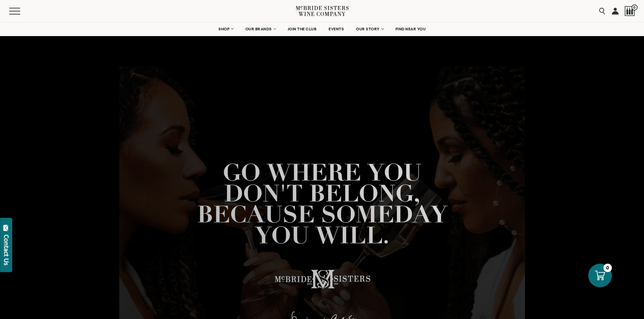 This screenshot has height=319, width=644. What do you see at coordinates (607, 268) in the screenshot?
I see `div: 0` at bounding box center [607, 268].